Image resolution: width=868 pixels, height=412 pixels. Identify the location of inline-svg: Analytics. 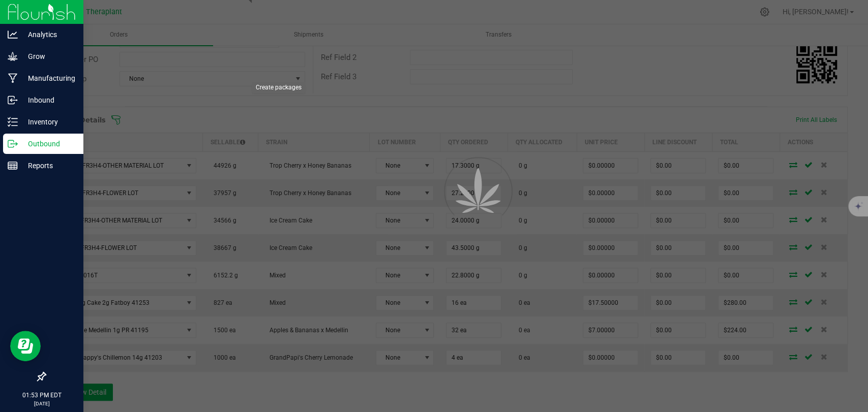
(12, 35).